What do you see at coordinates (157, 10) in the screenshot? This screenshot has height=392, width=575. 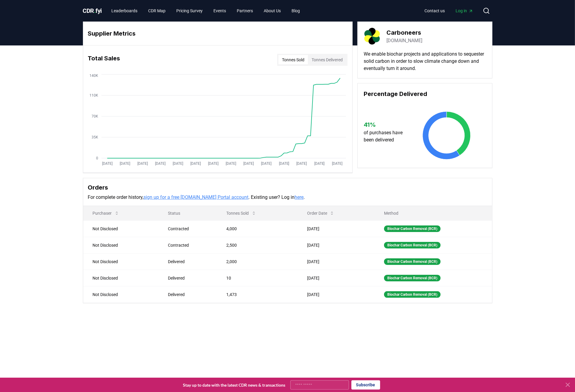 I see `a: CDR Map` at bounding box center [157, 10].